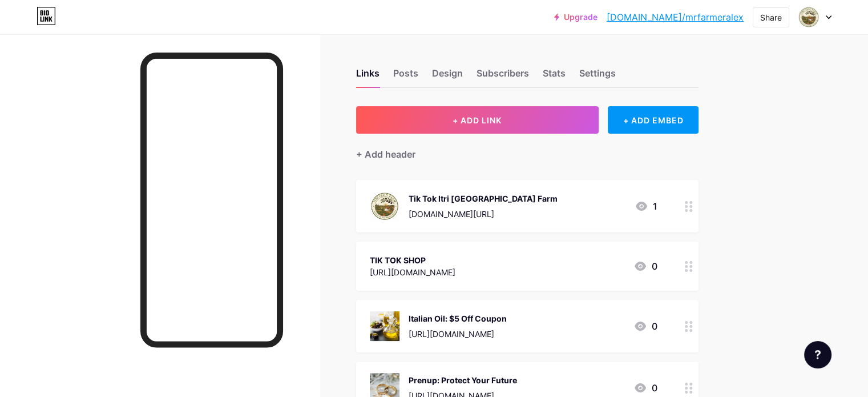 The image size is (868, 397). I want to click on a: Upgrade, so click(576, 17).